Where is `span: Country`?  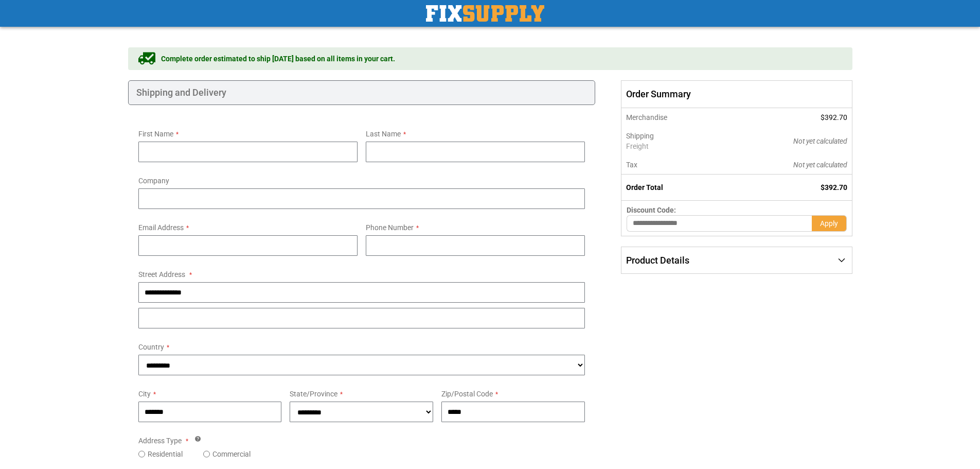
span: Country is located at coordinates (152, 346).